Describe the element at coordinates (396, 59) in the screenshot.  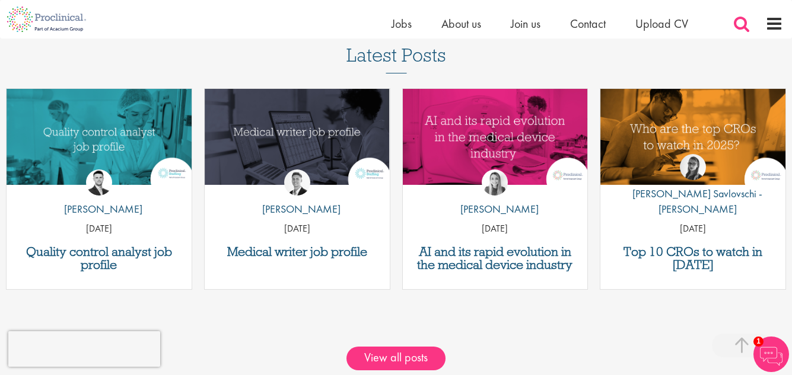
I see `h3: Latest Posts` at that location.